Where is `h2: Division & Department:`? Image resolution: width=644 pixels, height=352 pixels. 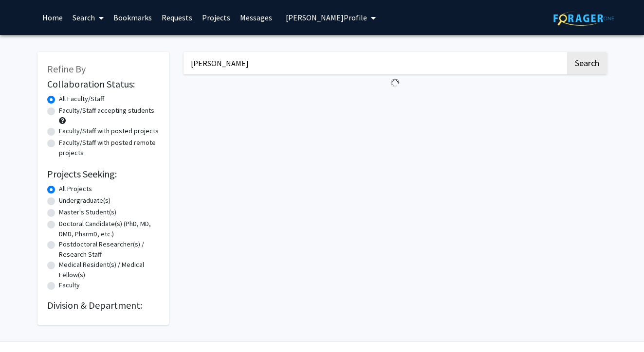 h2: Division & Department: is located at coordinates (103, 306).